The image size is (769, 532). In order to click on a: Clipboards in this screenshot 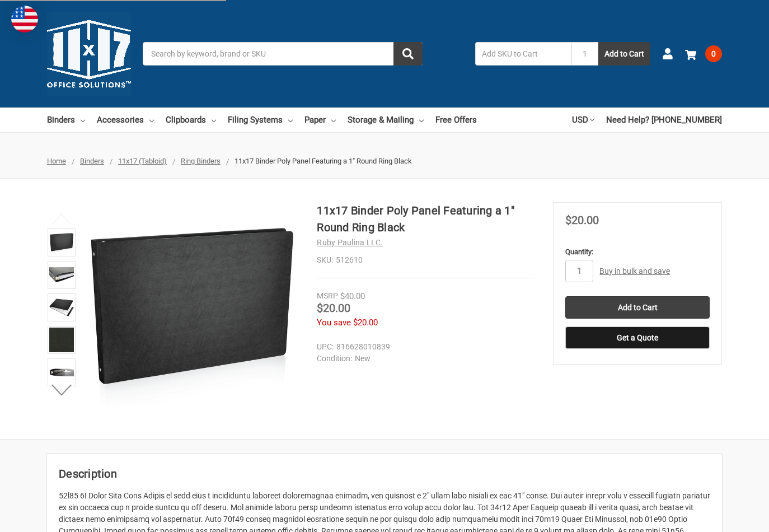, I will do `click(191, 119)`.